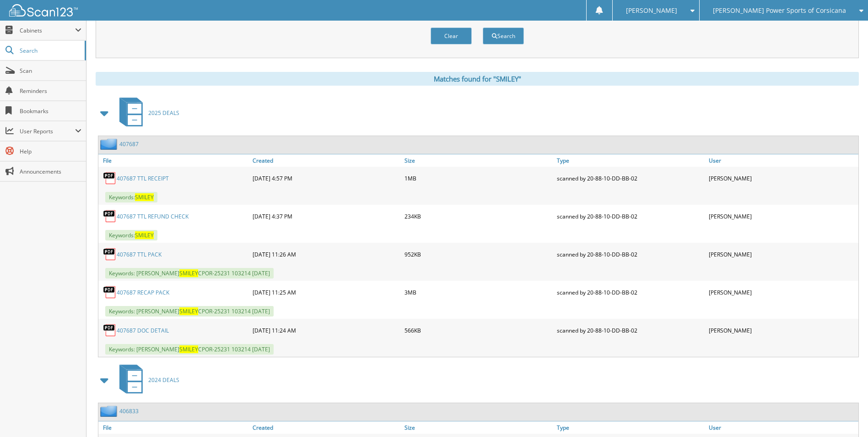  Describe the element at coordinates (164, 379) in the screenshot. I see `span: 2024 DEALS` at that location.